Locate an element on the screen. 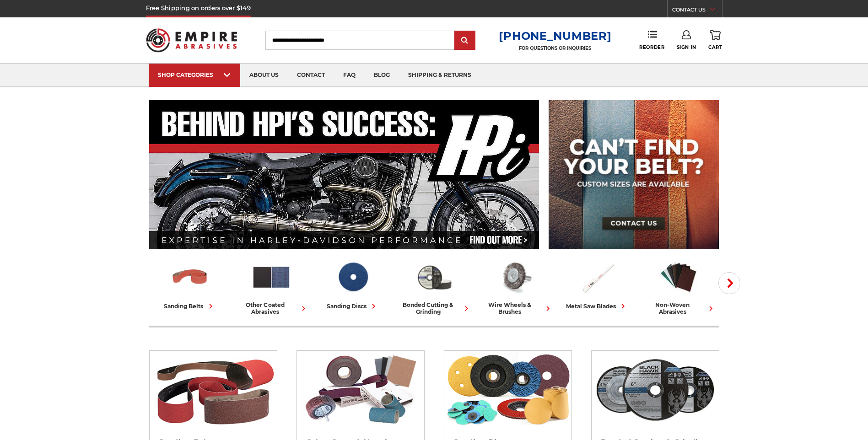 Image resolution: width=868 pixels, height=440 pixels. a: faq is located at coordinates (349, 75).